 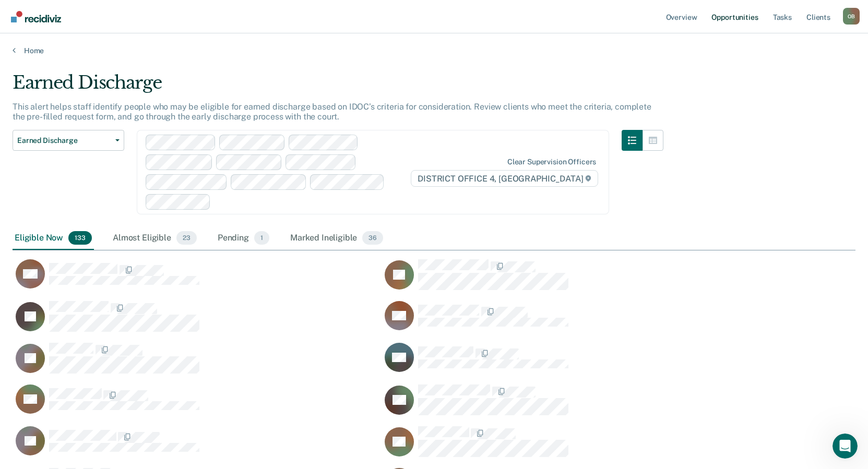 I want to click on div: CaseloadOpportunityCell-38481, so click(x=197, y=447).